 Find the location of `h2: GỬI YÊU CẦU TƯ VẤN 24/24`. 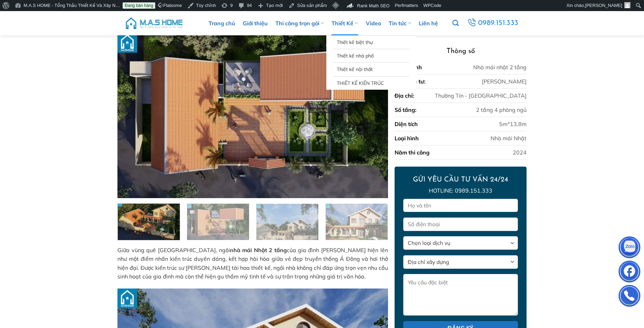

h2: GỬI YÊU CẦU TƯ VẤN 24/24 is located at coordinates (461, 179).